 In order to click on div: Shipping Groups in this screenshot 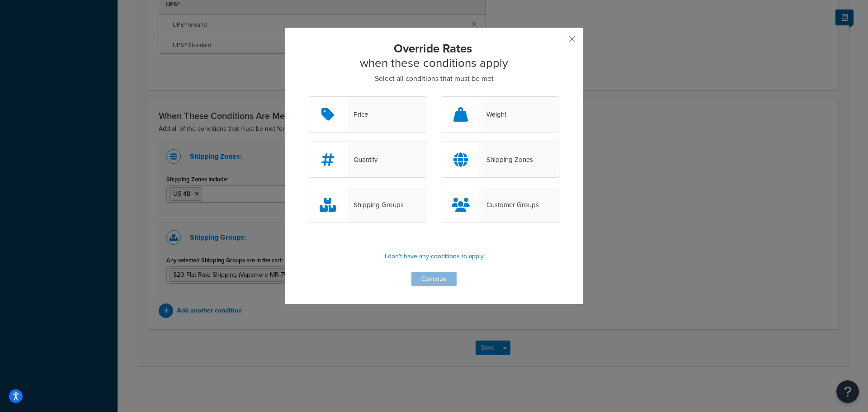, I will do `click(375, 205)`.